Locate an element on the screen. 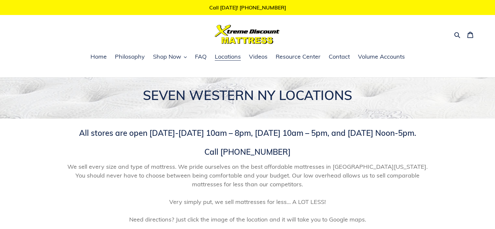 The width and height of the screenshot is (495, 229). span: Contact is located at coordinates (339, 57).